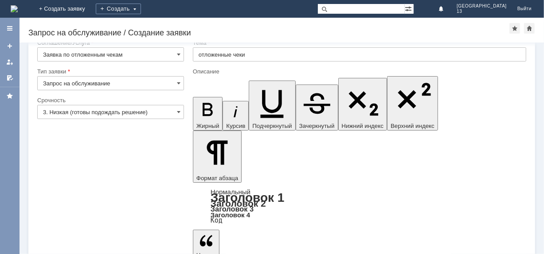 The height and width of the screenshot is (254, 544). I want to click on a: Мои согласования, so click(10, 78).